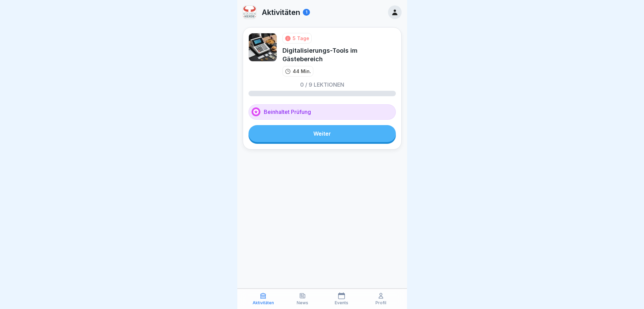 This screenshot has width=644, height=309. I want to click on p: Events, so click(341, 302).